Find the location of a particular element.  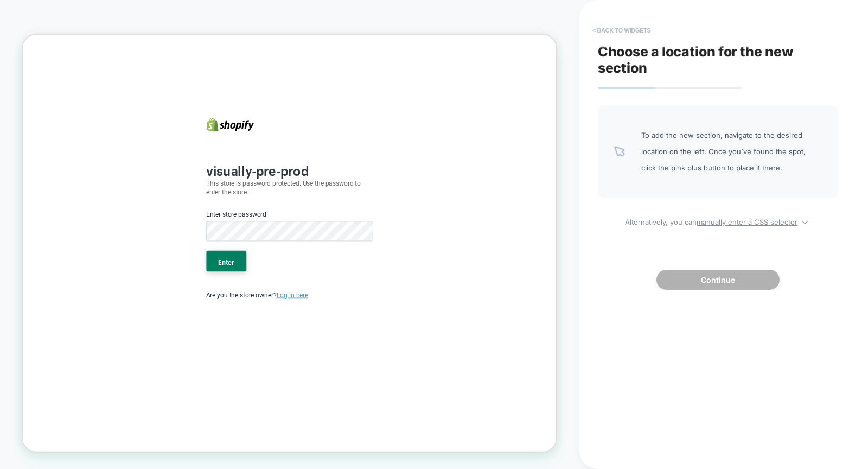

span: Choose a location for the new section is located at coordinates (696, 60).